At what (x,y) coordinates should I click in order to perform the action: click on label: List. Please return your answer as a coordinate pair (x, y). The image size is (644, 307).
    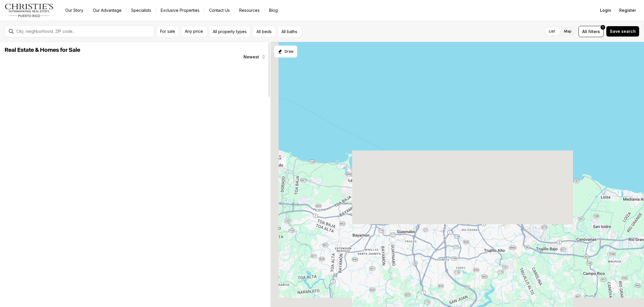
    Looking at the image, I should click on (551, 31).